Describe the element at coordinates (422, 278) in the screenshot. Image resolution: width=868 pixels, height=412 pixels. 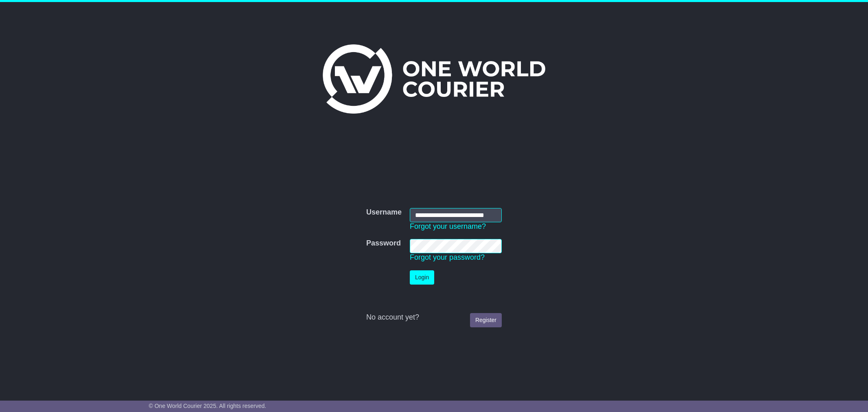
I see `button: Login` at that location.